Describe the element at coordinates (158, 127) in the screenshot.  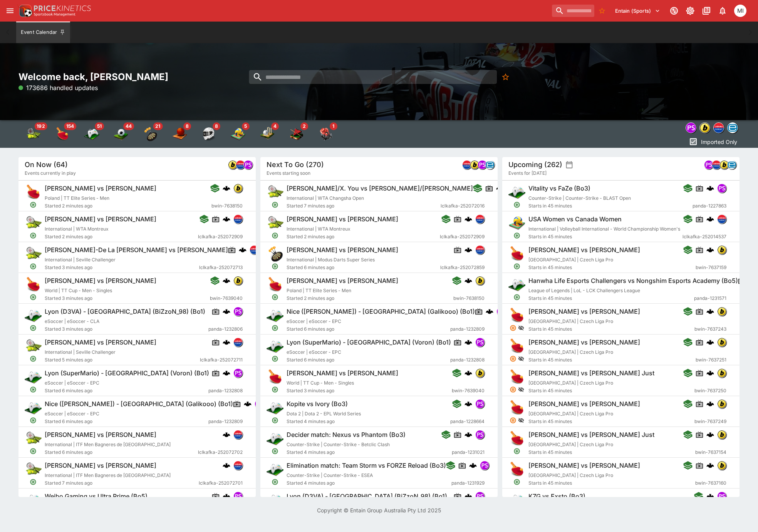
I see `span: 21` at that location.